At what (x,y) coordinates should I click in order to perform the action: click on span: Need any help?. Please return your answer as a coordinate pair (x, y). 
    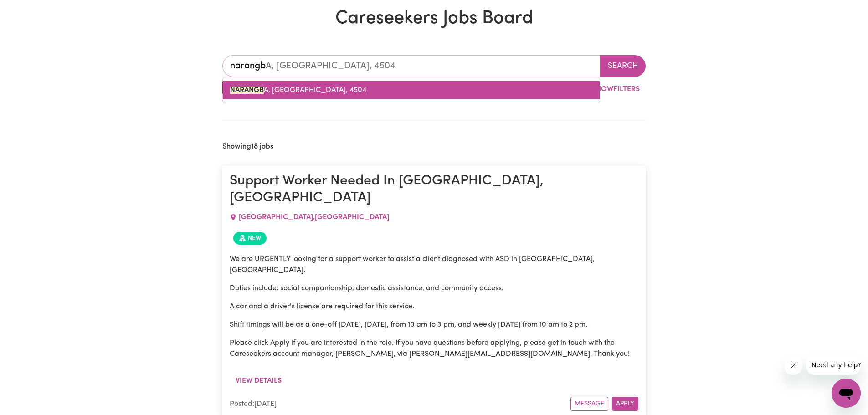
    Looking at the image, I should click on (30, 10).